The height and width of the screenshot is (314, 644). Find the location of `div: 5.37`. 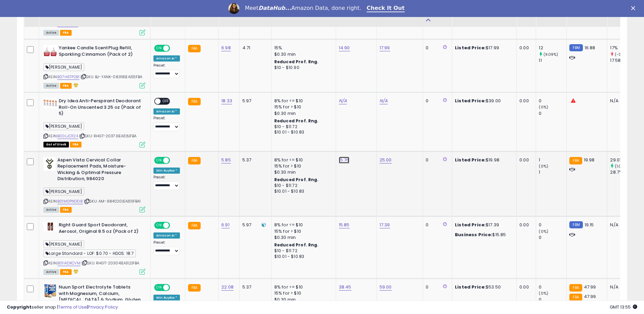

div: 5.37 is located at coordinates (254, 160).